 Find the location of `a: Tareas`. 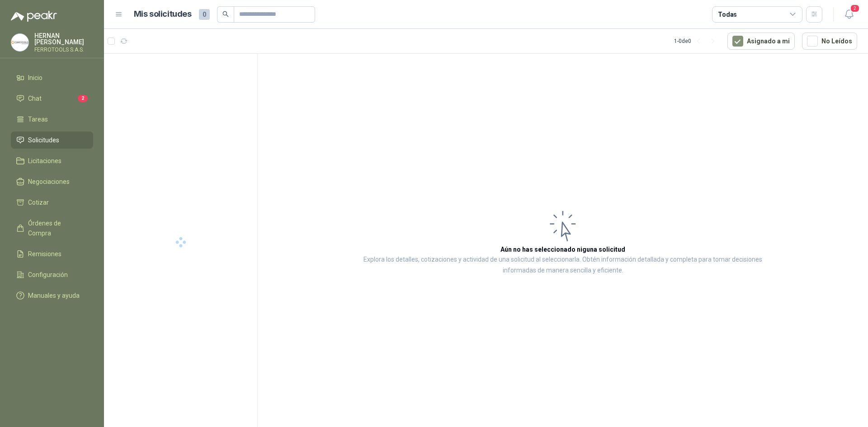

a: Tareas is located at coordinates (52, 119).